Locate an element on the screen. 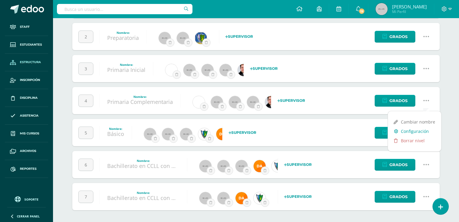  span: Inscripción is located at coordinates (30, 80).